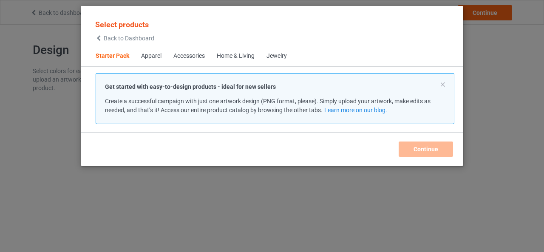 The image size is (544, 252). What do you see at coordinates (112, 56) in the screenshot?
I see `span: Starter Pack` at bounding box center [112, 56].